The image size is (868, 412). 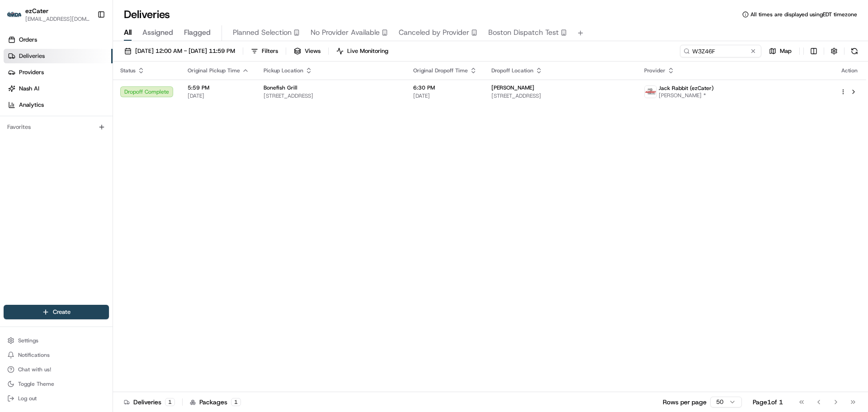 What do you see at coordinates (128, 33) in the screenshot?
I see `span: All` at bounding box center [128, 33].